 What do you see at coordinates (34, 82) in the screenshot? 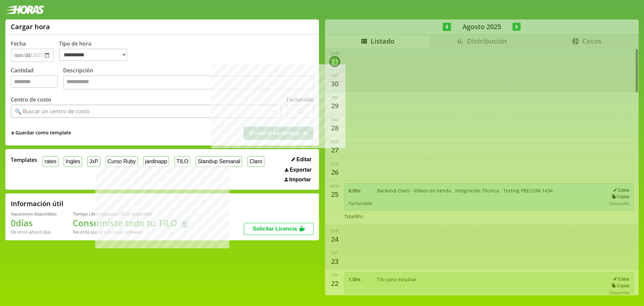
I see `input: Cantidad` at bounding box center [34, 82].